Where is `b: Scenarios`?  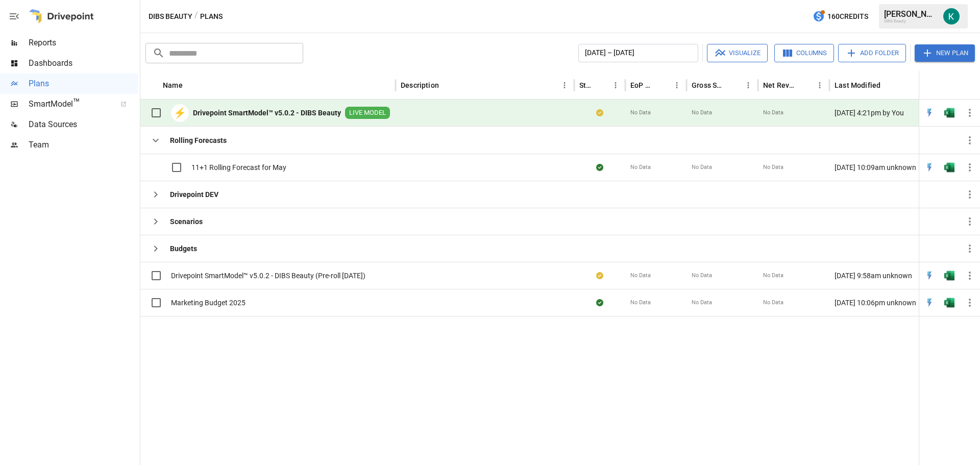 b: Scenarios is located at coordinates (187, 222).